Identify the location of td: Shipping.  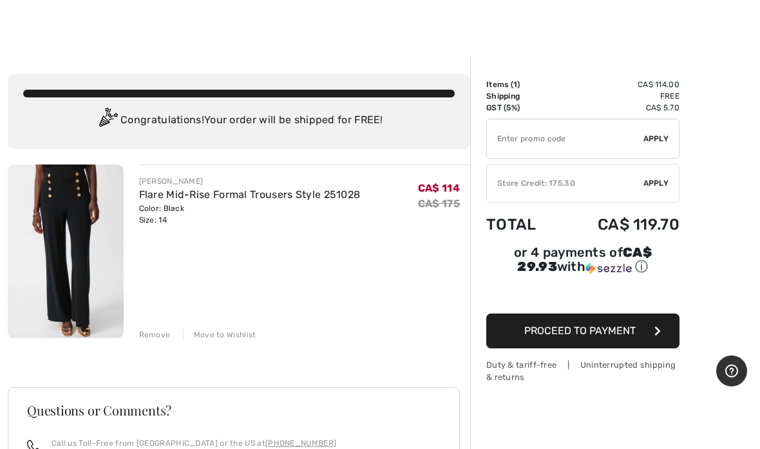
(523, 96).